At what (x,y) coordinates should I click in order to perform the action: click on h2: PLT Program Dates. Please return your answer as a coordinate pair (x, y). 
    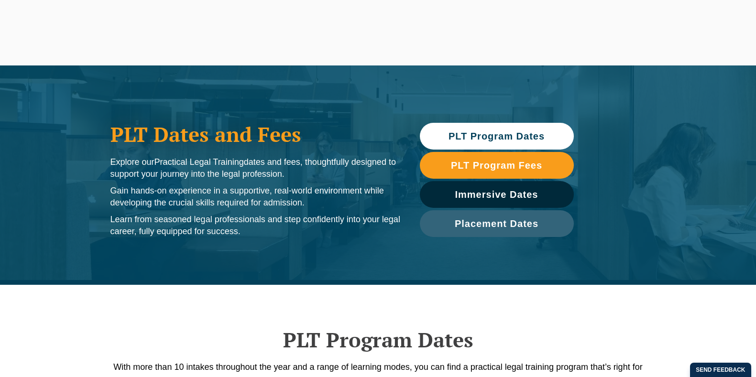
    Looking at the image, I should click on (378, 340).